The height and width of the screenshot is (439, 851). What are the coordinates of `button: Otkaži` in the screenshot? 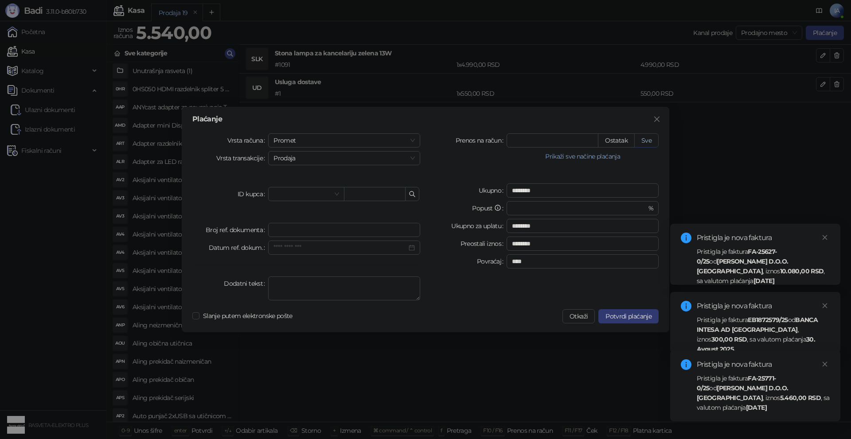 It's located at (578, 316).